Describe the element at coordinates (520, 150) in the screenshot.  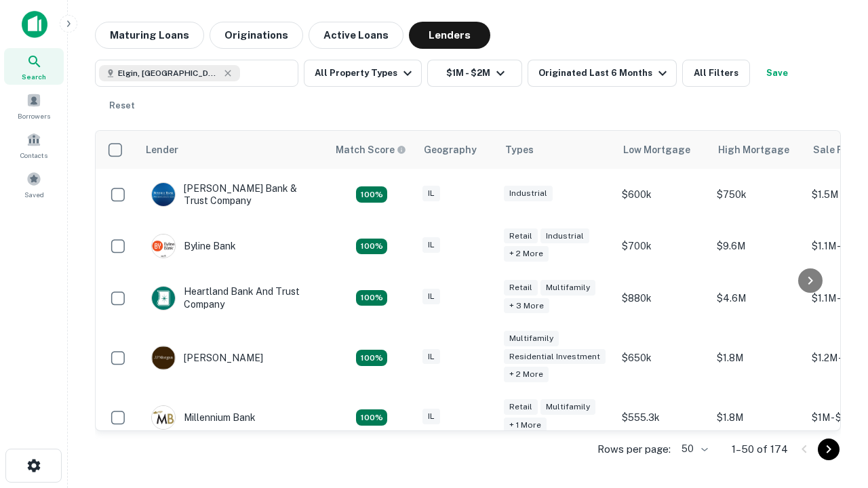
I see `div: Types` at that location.